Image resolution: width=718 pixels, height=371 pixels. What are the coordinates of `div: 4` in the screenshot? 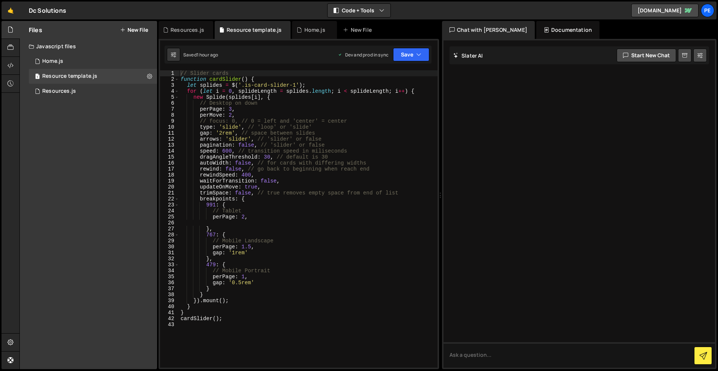 It's located at (169, 91).